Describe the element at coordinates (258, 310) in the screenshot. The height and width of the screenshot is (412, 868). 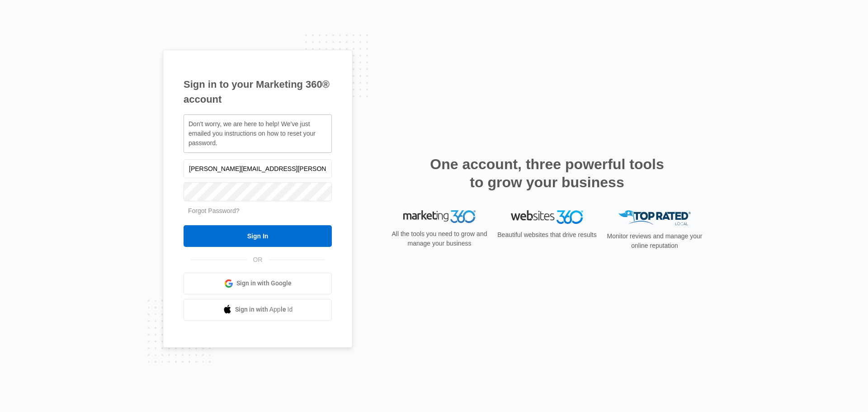
I see `a: Sign in with Apple Id` at that location.